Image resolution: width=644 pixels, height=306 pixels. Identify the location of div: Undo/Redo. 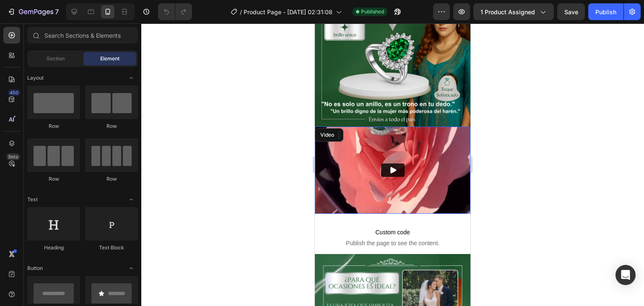
(175, 12).